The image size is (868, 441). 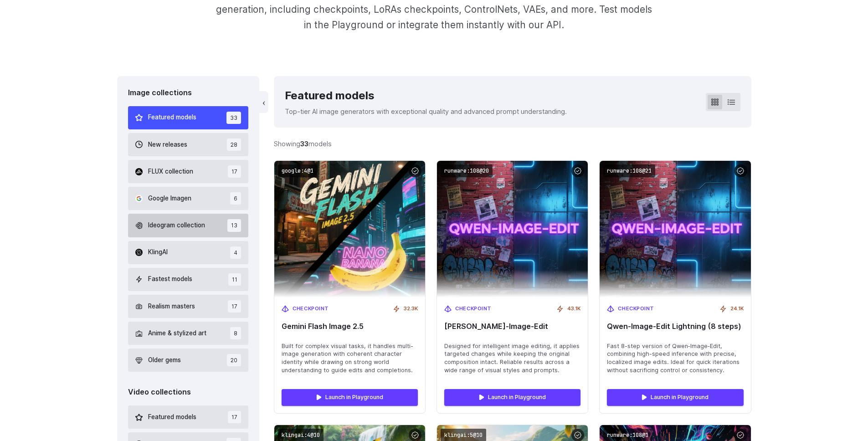 What do you see at coordinates (305, 144) in the screenshot?
I see `strong: 33` at bounding box center [305, 144].